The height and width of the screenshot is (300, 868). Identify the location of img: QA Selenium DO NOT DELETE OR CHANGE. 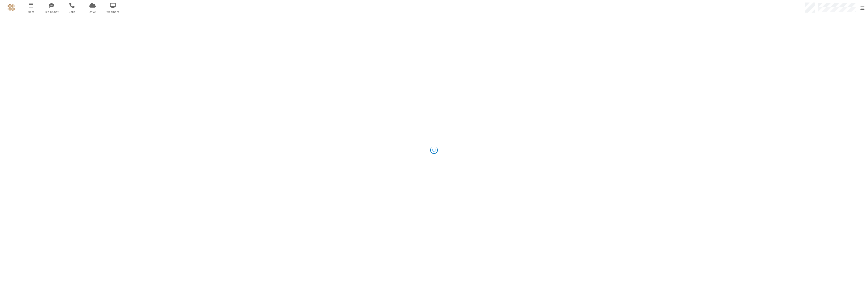
(11, 8).